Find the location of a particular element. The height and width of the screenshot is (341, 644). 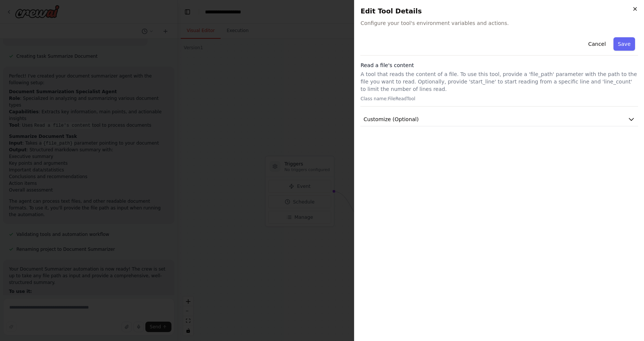

span: Customize (Optional) is located at coordinates (391, 119).